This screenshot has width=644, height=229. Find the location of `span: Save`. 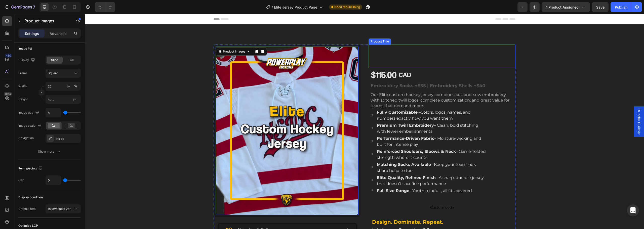

span: Save is located at coordinates (600, 7).